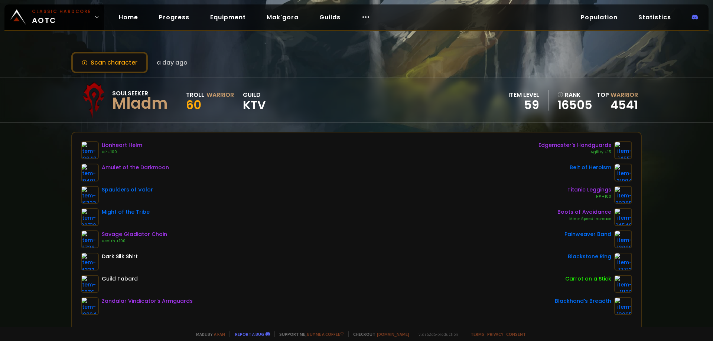  I want to click on span: Made by, so click(208, 334).